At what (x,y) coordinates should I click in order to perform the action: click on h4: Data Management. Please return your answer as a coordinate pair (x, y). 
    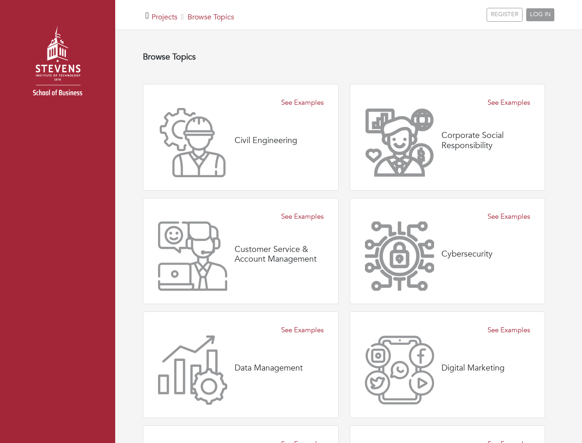
    Looking at the image, I should click on (269, 368).